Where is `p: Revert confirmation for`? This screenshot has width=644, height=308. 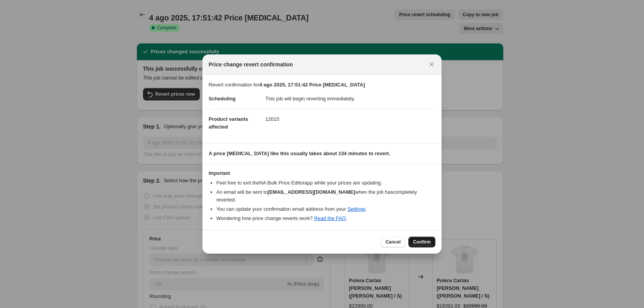
p: Revert confirmation for is located at coordinates (322, 85).